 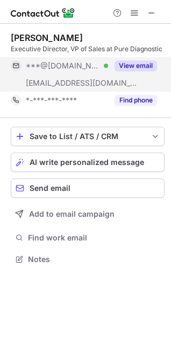 I want to click on span: Find work email, so click(x=94, y=238).